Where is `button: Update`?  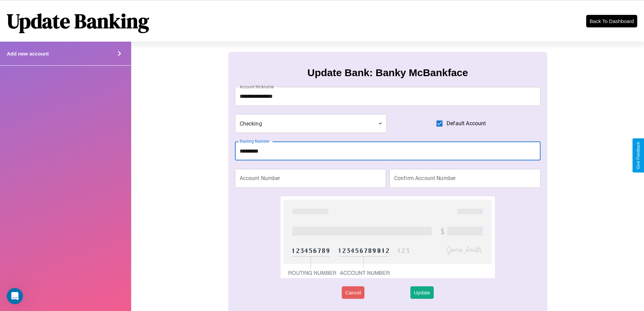 button: Update is located at coordinates (422, 292).